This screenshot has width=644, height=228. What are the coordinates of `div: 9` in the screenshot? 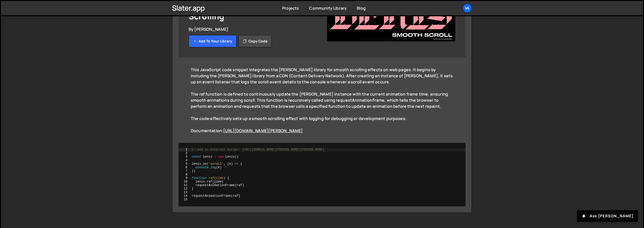 It's located at (184, 178).